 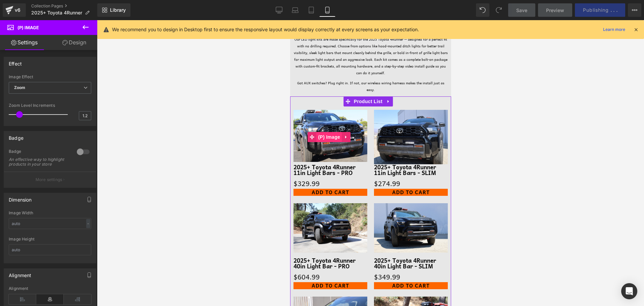 I want to click on p: More settings, so click(x=49, y=180).